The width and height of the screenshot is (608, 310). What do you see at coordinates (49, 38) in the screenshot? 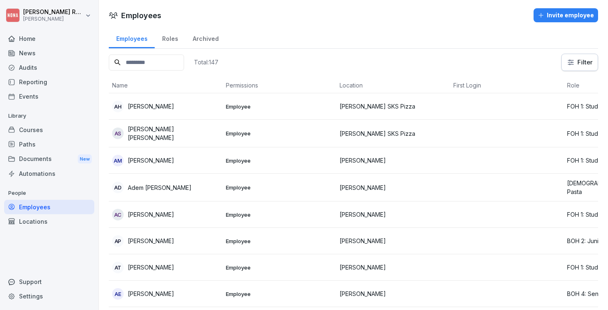
I see `div: Home` at bounding box center [49, 38].